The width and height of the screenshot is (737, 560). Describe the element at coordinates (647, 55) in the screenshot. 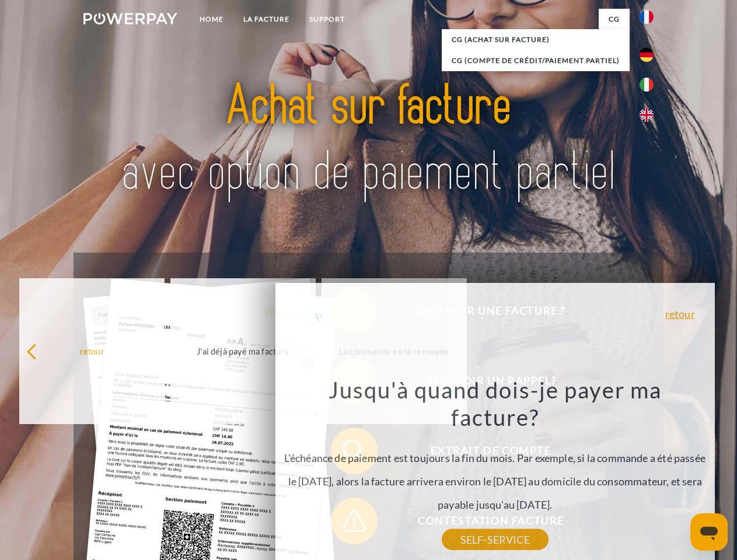

I see `img: de` at that location.